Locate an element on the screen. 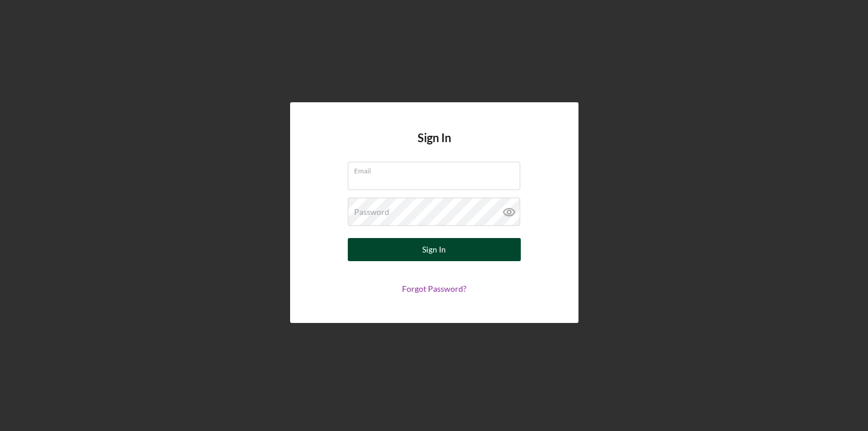 The height and width of the screenshot is (431, 868). h4: Sign In is located at coordinates (434, 146).